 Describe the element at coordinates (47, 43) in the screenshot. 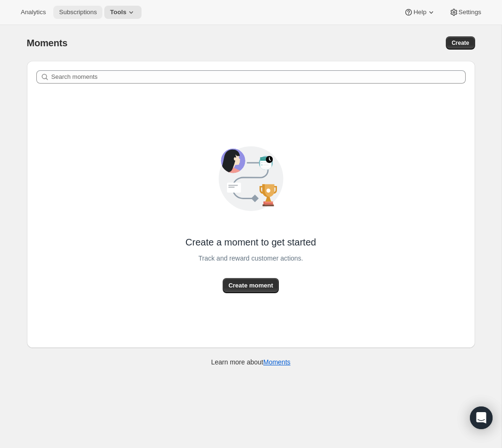

I see `span: Moments` at that location.